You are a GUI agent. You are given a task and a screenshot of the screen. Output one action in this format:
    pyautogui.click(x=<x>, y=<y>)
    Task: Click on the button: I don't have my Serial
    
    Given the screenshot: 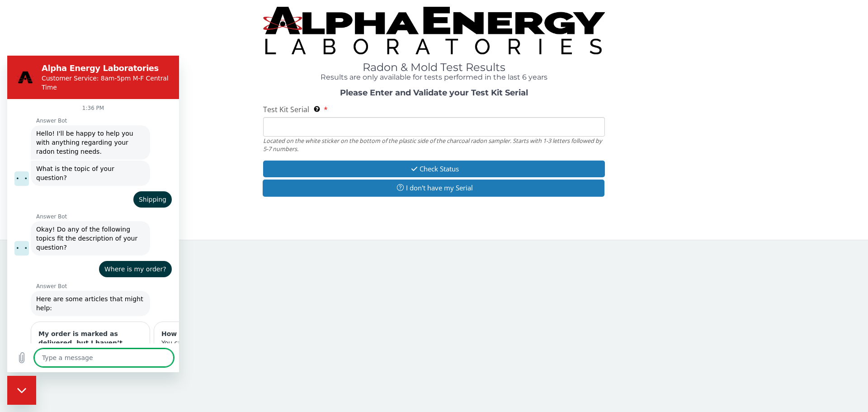 What is the action you would take?
    pyautogui.click(x=433, y=188)
    